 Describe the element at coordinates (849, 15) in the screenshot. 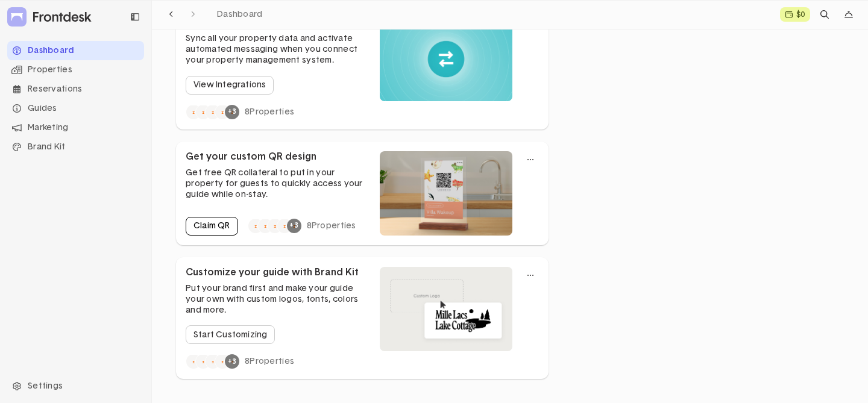

I see `div: dropdown trigger` at that location.